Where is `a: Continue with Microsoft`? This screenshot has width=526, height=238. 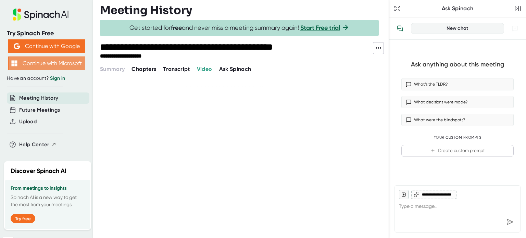 a: Continue with Microsoft is located at coordinates (47, 63).